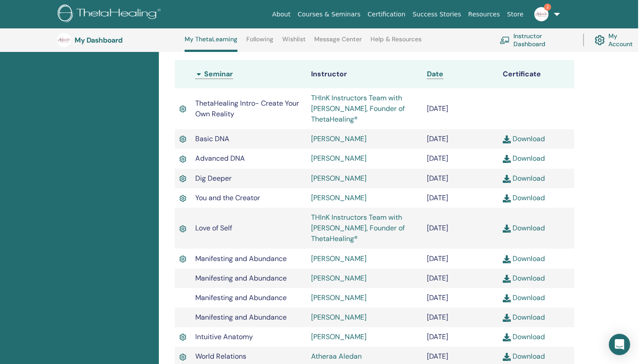 This screenshot has width=639, height=364. I want to click on a: Store, so click(516, 14).